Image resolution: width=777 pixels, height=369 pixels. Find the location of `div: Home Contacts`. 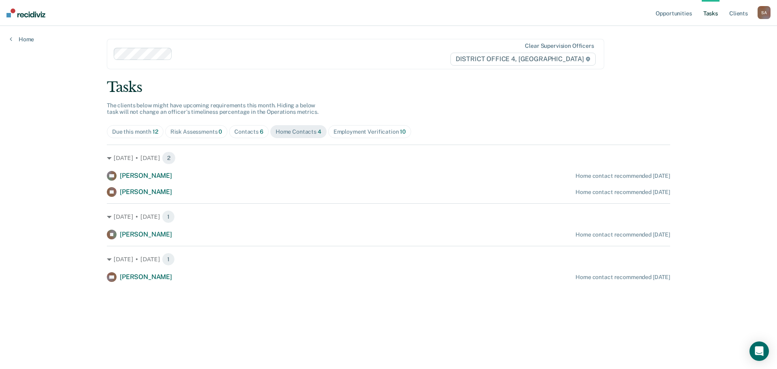

div: Home Contacts is located at coordinates (298, 132).